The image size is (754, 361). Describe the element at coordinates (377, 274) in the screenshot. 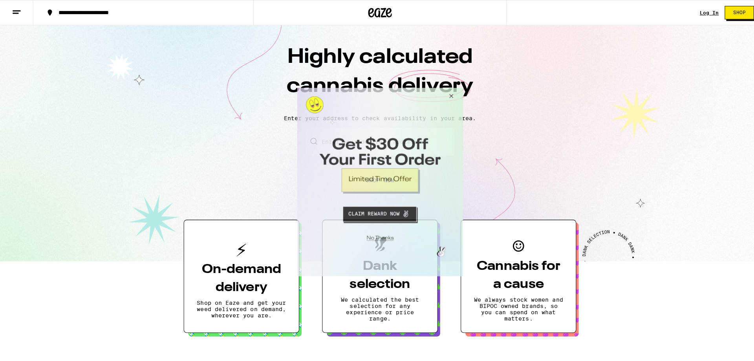

I see `button: Dank selectionWe calculated the best selection for any experience or price range.` at that location.